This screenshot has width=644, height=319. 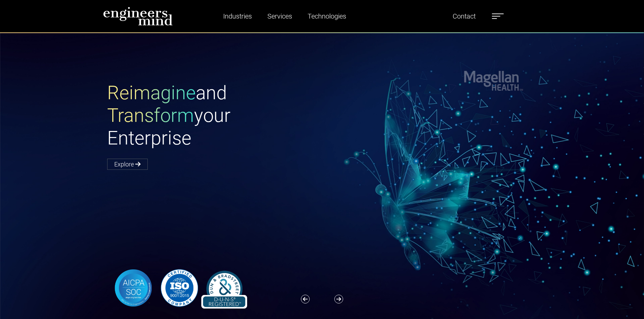 I want to click on a: Technologies, so click(x=327, y=16).